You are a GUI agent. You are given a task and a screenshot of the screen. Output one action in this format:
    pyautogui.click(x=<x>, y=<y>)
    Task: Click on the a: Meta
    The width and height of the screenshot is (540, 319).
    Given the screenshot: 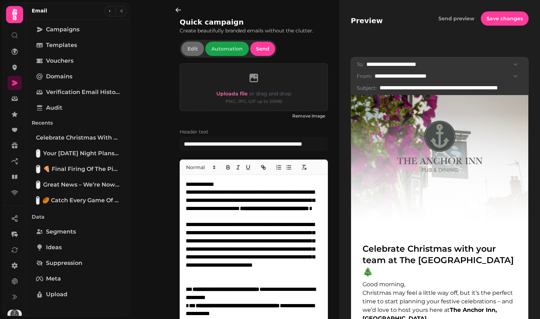 What is the action you would take?
    pyautogui.click(x=78, y=279)
    